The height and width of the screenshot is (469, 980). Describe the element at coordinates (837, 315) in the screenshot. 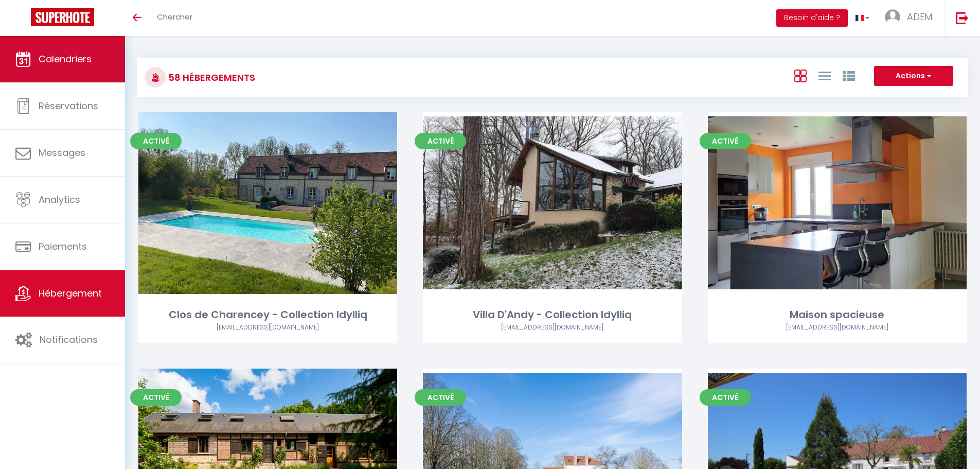

I see `div: Maison spacieuse` at that location.